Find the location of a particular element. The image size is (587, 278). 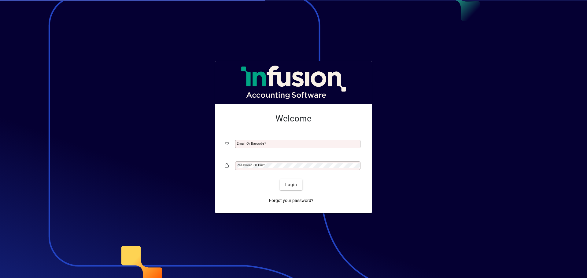

span: Login is located at coordinates (291, 185).